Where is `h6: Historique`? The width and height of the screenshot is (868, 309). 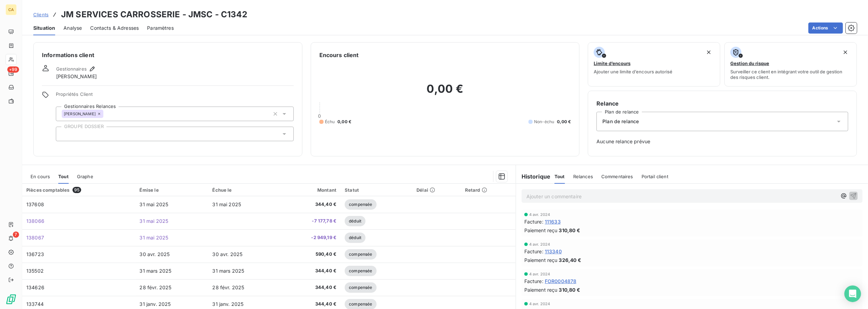
h6: Historique is located at coordinates (533, 177).